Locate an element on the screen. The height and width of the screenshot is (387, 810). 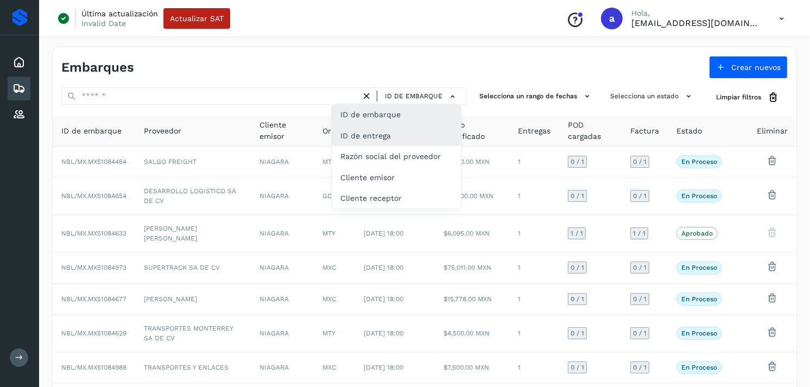
div: Proveedores is located at coordinates (19, 115).